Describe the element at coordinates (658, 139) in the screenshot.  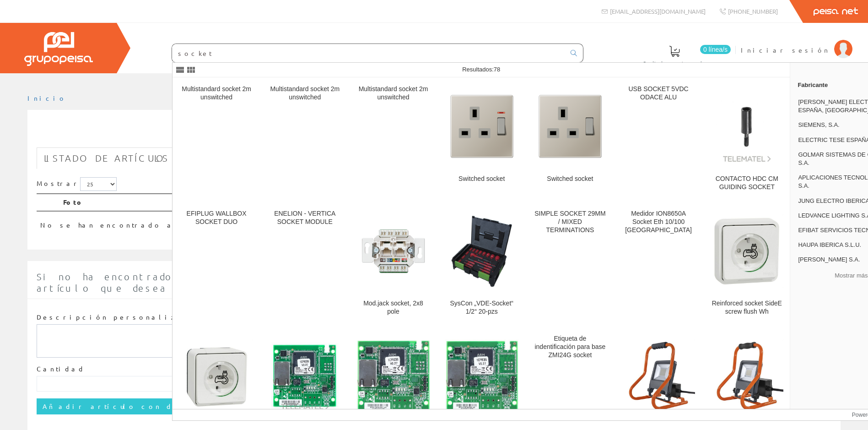
I see `a: USB SOCKET 5VDC ODACE ALU` at that location.